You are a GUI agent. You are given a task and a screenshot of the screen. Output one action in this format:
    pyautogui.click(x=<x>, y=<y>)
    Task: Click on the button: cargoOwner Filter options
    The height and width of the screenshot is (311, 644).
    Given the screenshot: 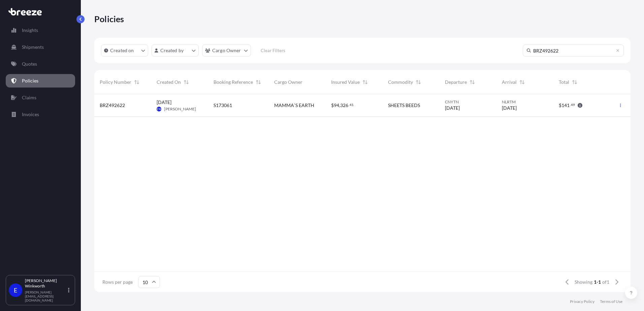 What is the action you would take?
    pyautogui.click(x=226, y=50)
    